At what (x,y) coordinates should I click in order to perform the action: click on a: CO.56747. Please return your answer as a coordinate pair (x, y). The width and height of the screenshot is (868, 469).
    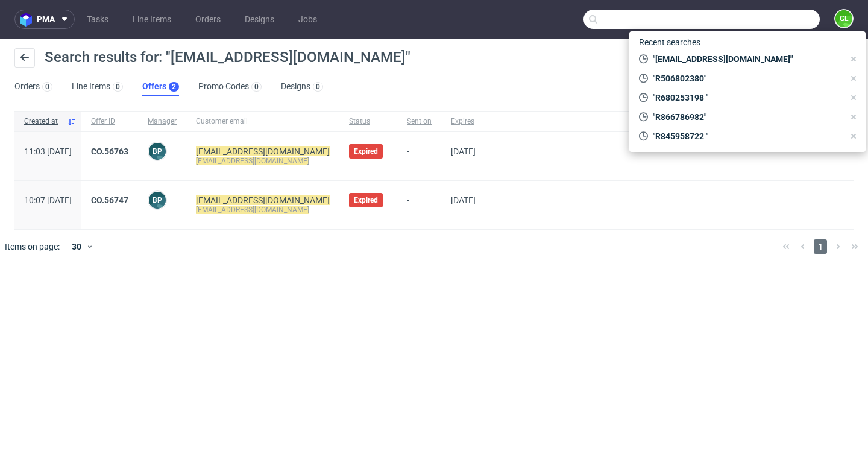
    Looking at the image, I should click on (110, 200).